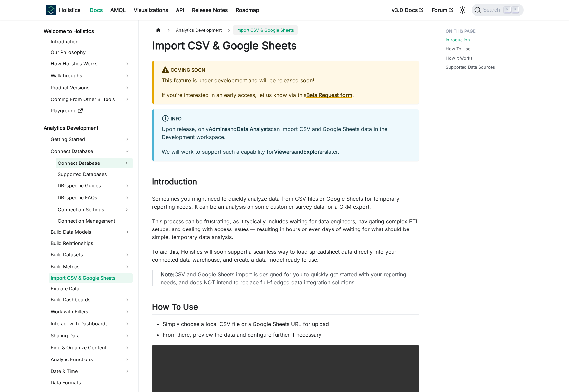 The image size is (569, 392). What do you see at coordinates (90, 64) in the screenshot?
I see `a: How Holistics Works` at bounding box center [90, 64].